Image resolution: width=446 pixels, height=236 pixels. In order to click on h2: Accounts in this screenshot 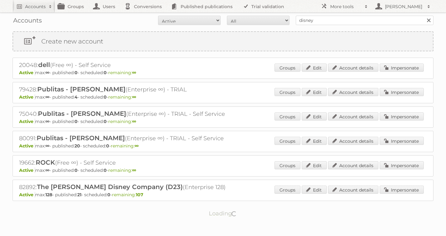, I will do `click(35, 7)`.